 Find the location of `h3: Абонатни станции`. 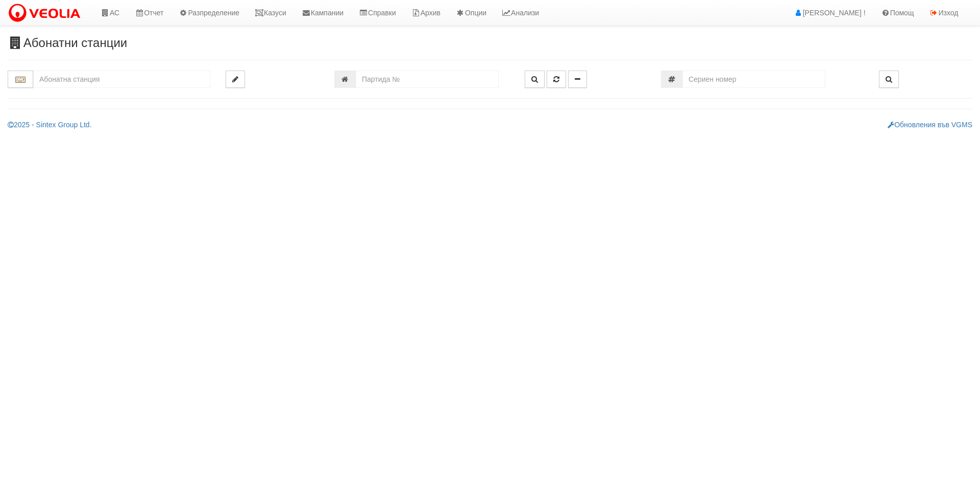

h3: Абонатни станции is located at coordinates (490, 43).